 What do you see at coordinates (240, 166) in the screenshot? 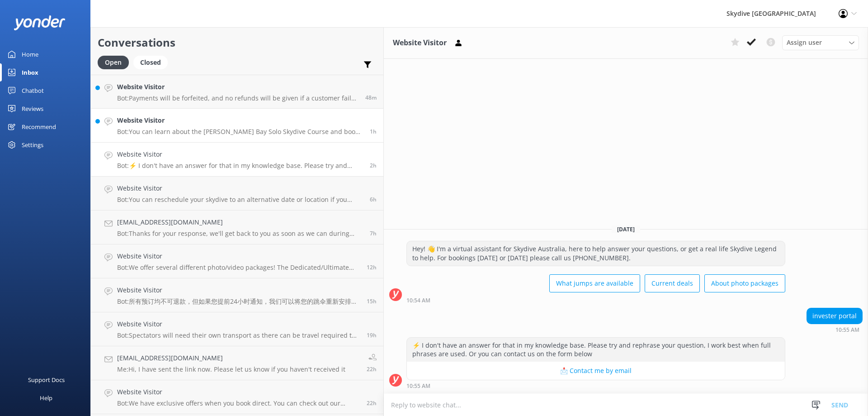
I see `p: Bot: ⚡ I don't have an answer for that in my knowledge base. Please try and rephrase your questio...` at bounding box center [240, 166].